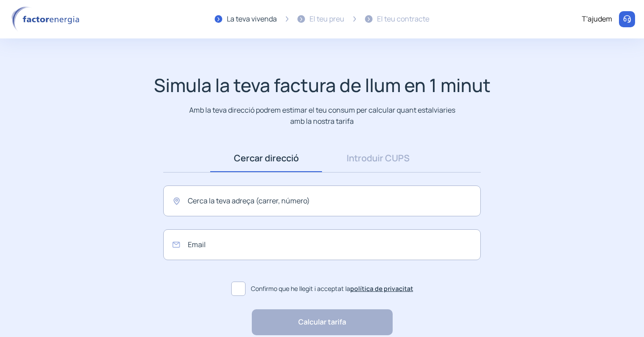  I want to click on a: Introduir CUPS, so click(378, 158).